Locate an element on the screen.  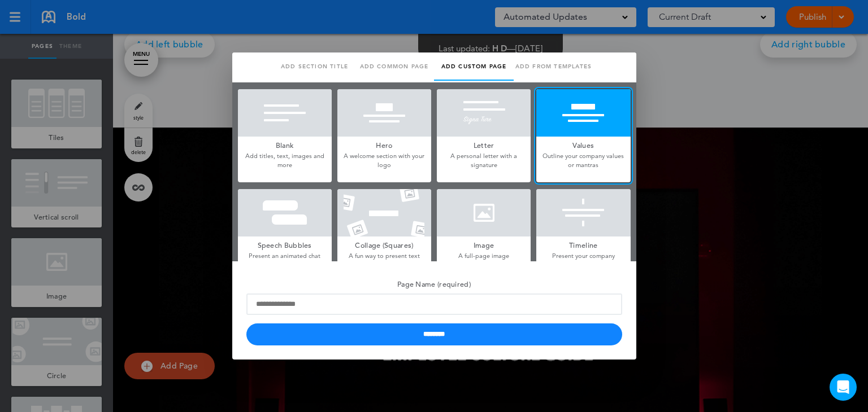
p: Outline your company values or mantras is located at coordinates (583, 161).